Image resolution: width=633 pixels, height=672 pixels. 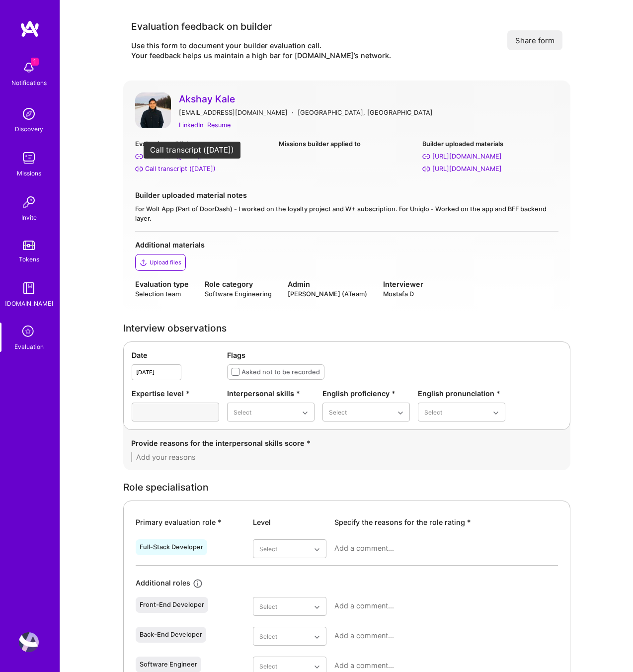 I want to click on div: Resume, so click(x=218, y=124).